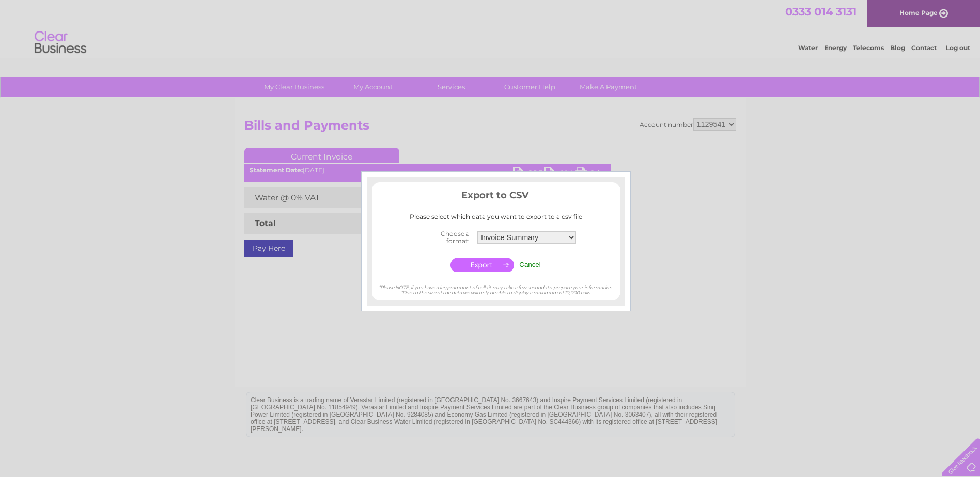  I want to click on a: 0333 014 3131, so click(821, 11).